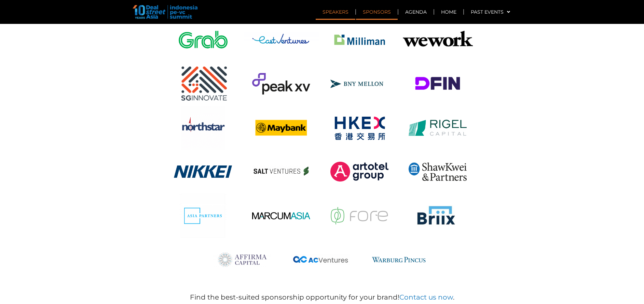 The image size is (644, 304). I want to click on img: Warburg pincus, so click(399, 260).